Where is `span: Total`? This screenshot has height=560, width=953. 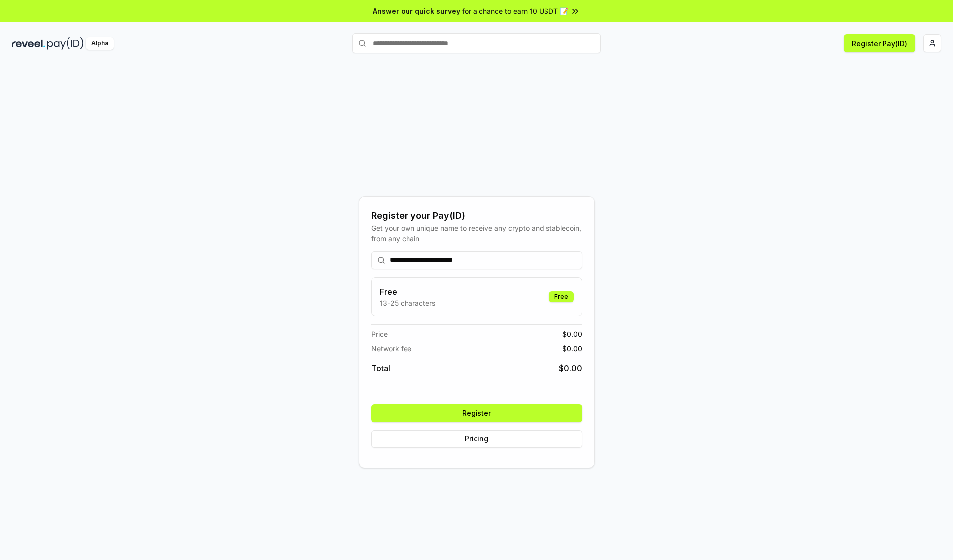
span: Total is located at coordinates (381, 368).